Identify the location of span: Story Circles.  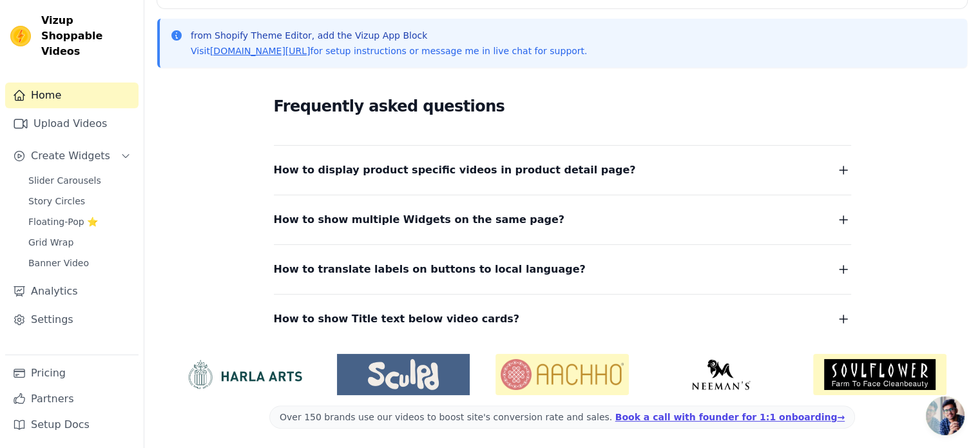
(57, 201).